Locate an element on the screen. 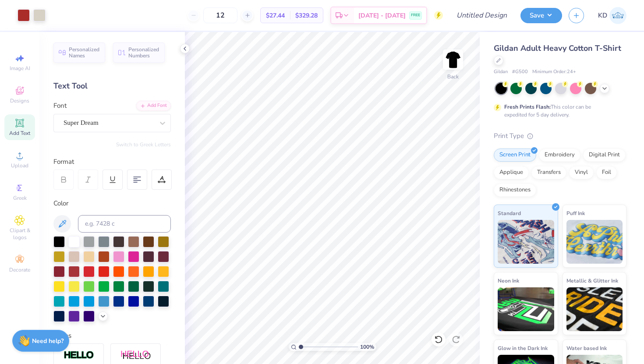 This screenshot has height=364, width=644. div: Back is located at coordinates (453, 77).